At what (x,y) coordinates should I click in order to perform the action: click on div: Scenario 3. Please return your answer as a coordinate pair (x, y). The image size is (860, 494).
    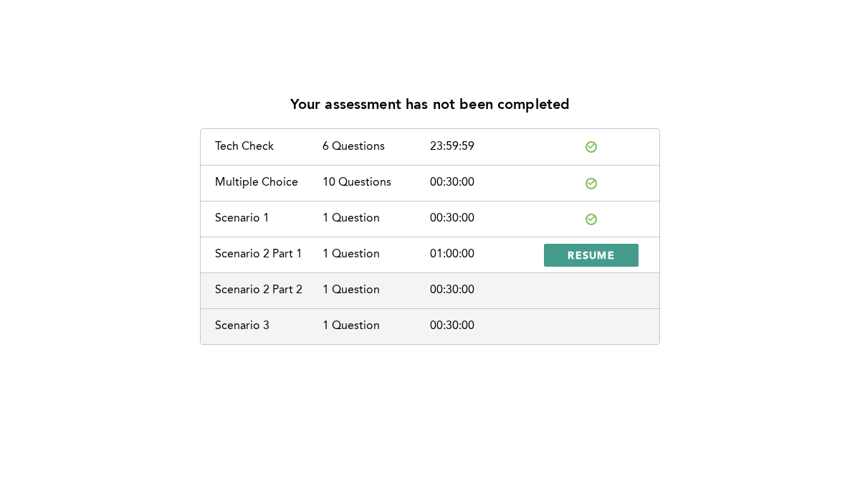
    Looking at the image, I should click on (269, 326).